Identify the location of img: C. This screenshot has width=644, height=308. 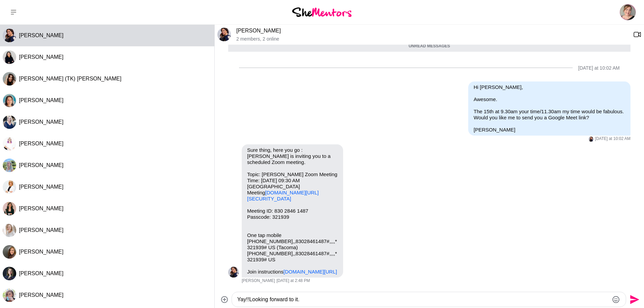
(10, 165).